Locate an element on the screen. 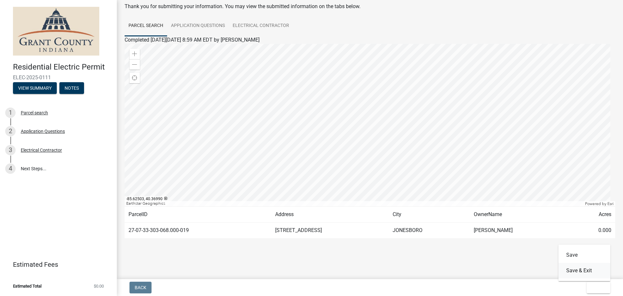 Image resolution: width=623 pixels, height=296 pixels. td: Acres is located at coordinates (593, 214).